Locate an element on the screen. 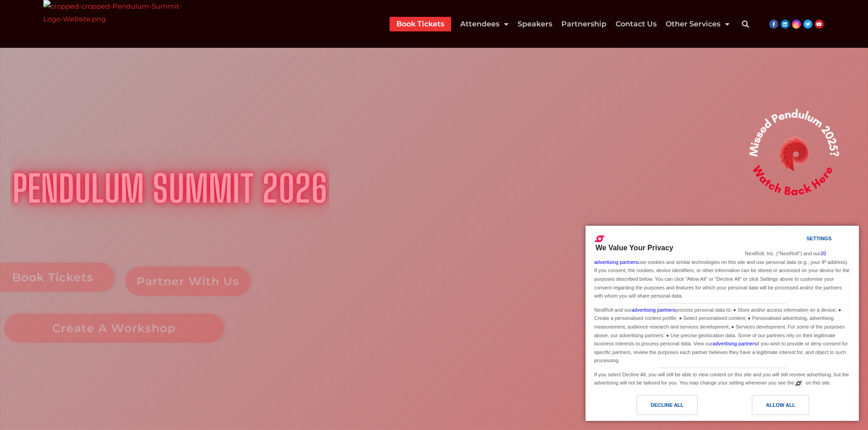  div: NextRoll and our process personal data to: ● Store and/or access information on a device; ● Creat... is located at coordinates (723, 335).